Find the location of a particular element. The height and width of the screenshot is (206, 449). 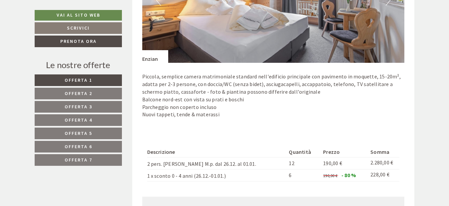

span: Offerta 3 is located at coordinates (78, 107).